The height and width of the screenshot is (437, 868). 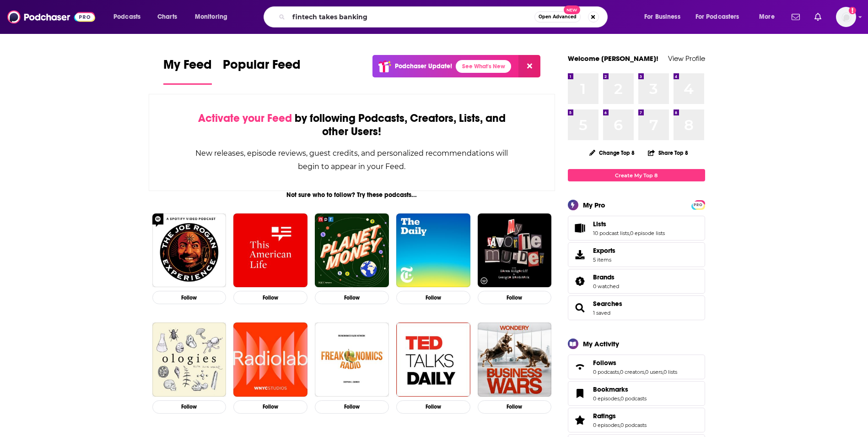 I want to click on a: Searches, so click(x=580, y=307).